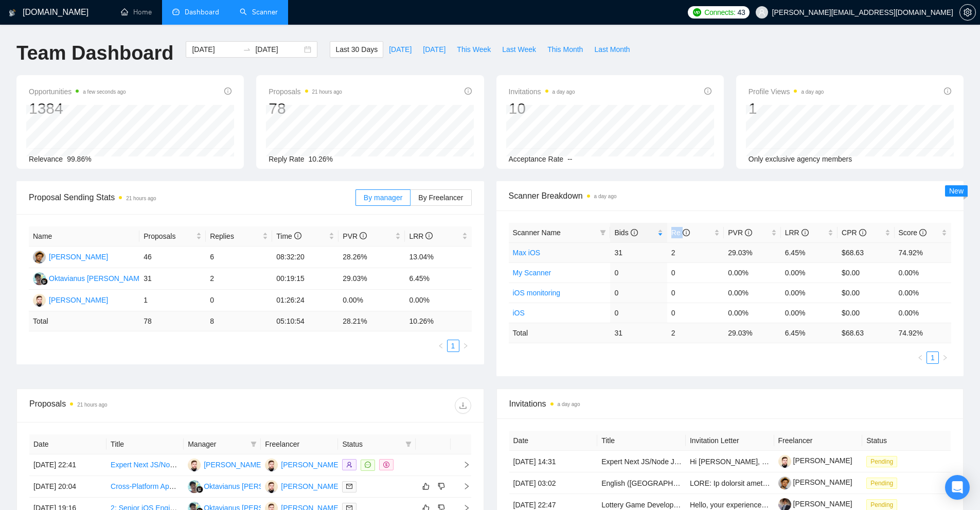 The width and height of the screenshot is (980, 510). What do you see at coordinates (542, 108) in the screenshot?
I see `div: 10` at bounding box center [542, 108].